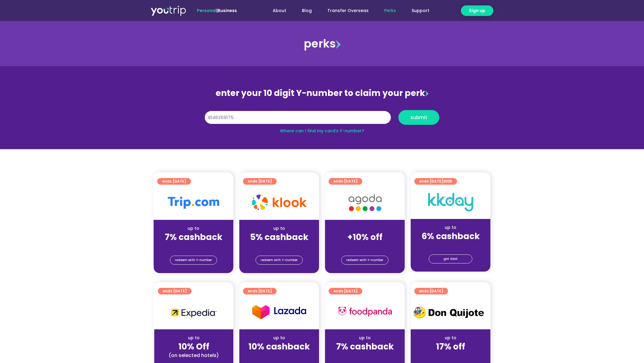 The width and height of the screenshot is (644, 363). I want to click on strong: 10% cashback, so click(279, 347).